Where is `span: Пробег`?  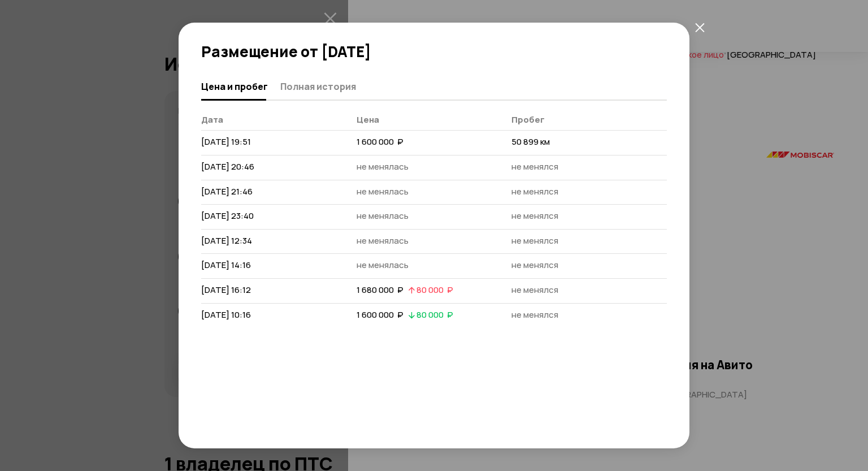
span: Пробег is located at coordinates (528, 119).